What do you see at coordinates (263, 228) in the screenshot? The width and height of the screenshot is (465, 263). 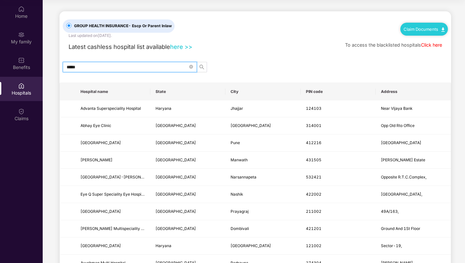 I see `td: Dombivali` at bounding box center [263, 228].